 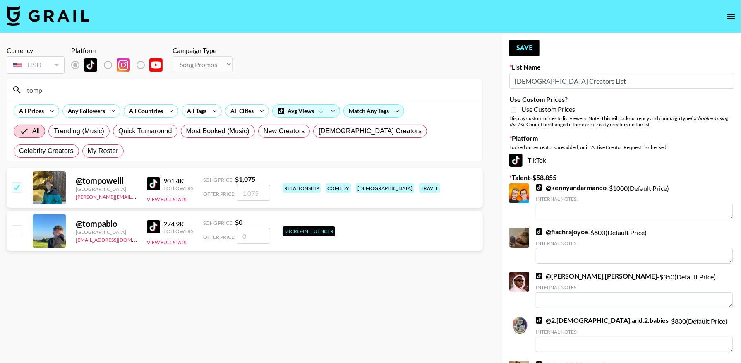 What do you see at coordinates (302, 188) in the screenshot?
I see `div: relationship` at bounding box center [302, 188].